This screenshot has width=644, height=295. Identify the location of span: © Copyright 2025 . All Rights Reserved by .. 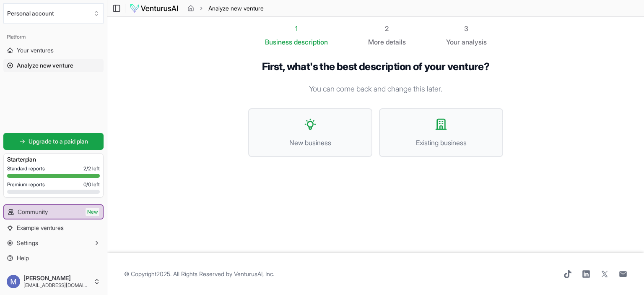
(199, 274).